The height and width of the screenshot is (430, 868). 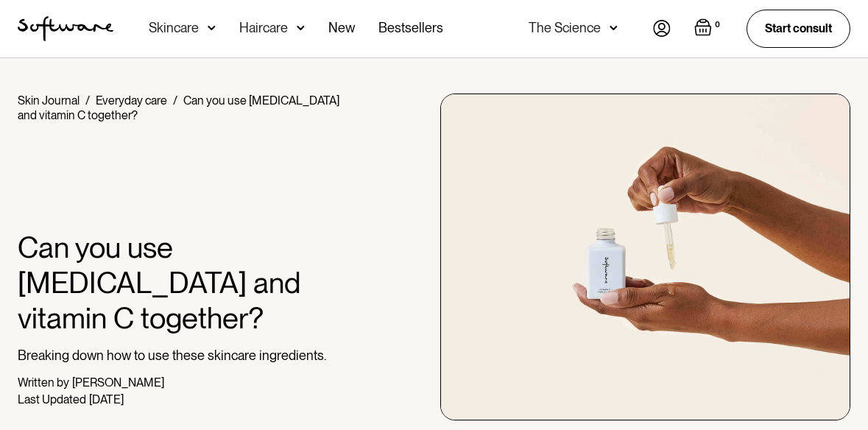 I want to click on a: Open empty cart, so click(x=708, y=29).